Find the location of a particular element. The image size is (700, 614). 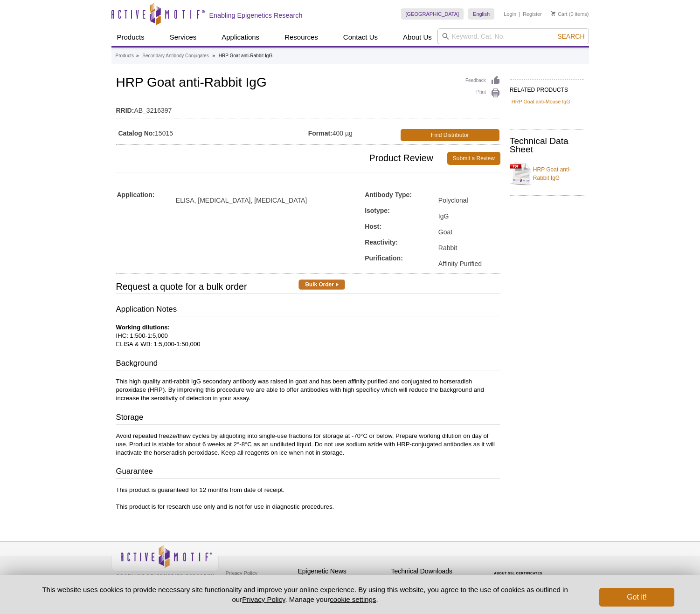

h1: HRP Goat anti-Rabbit IgG is located at coordinates (308, 84).